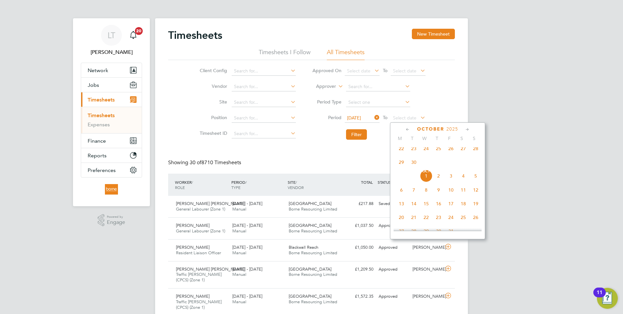  Describe the element at coordinates (213, 133) in the screenshot. I see `label: Timesheet ID` at that location.